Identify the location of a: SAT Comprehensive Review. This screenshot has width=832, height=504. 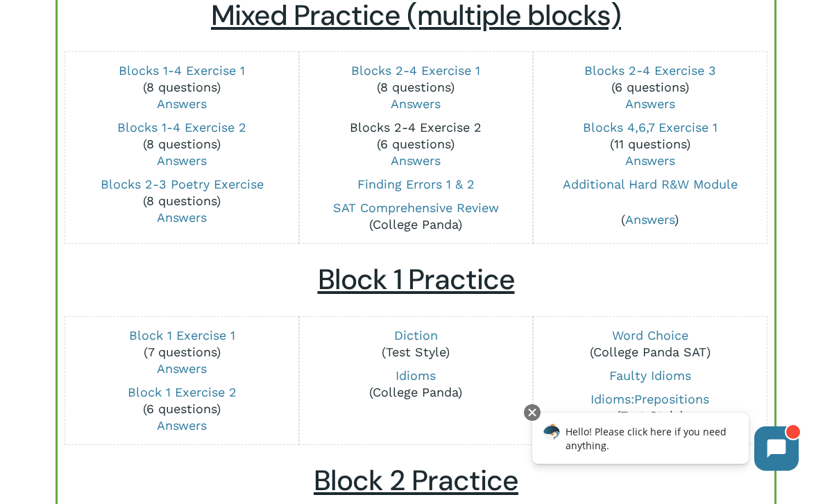
(416, 208).